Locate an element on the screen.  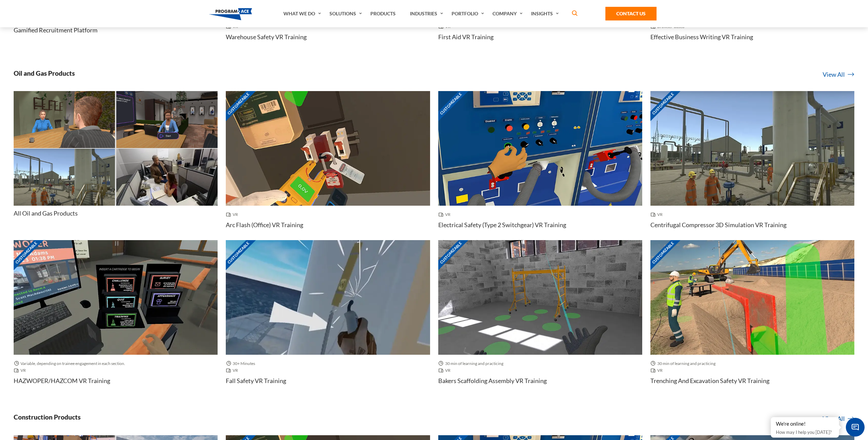
h4: Trenching and Excavation Safety VR Training is located at coordinates (710, 381).